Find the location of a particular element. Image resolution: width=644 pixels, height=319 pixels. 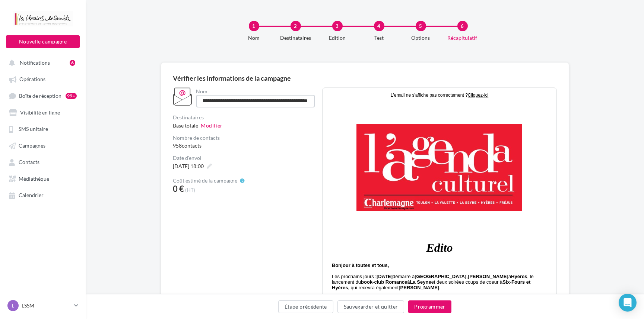

div: Test is located at coordinates (379, 38).